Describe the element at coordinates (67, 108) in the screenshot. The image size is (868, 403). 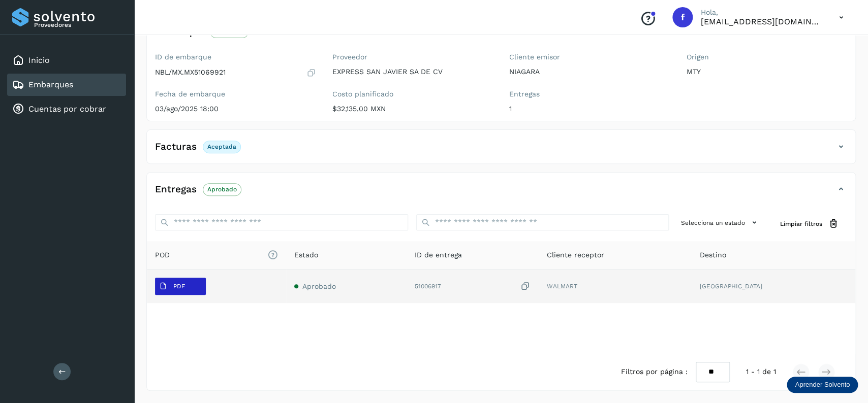
I see `a: Cuentas por cobrar` at that location.